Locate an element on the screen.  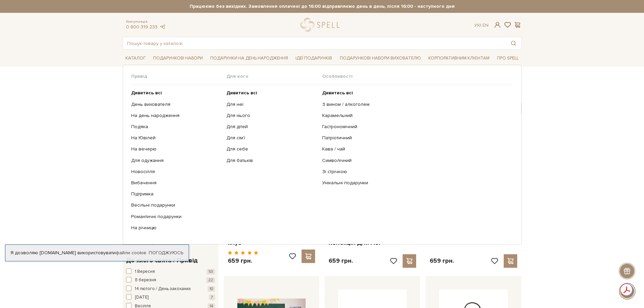
a: Для одужання is located at coordinates (176, 161).